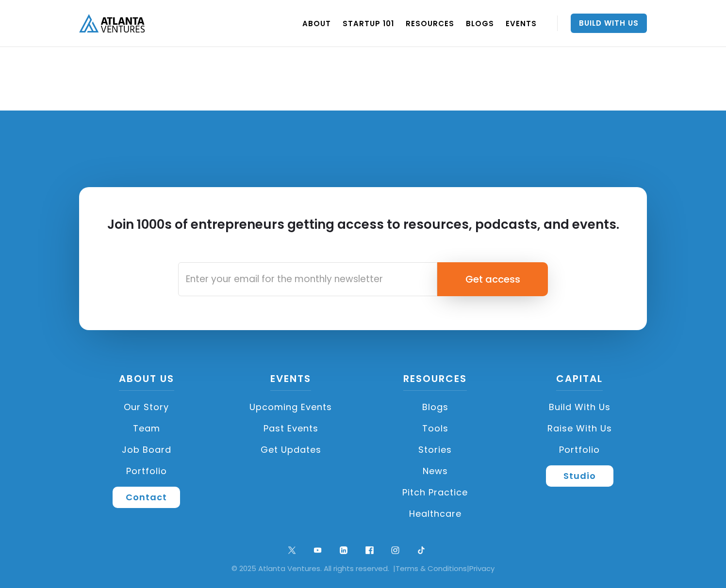 The image size is (726, 588). What do you see at coordinates (363, 568) in the screenshot?
I see `div: © 2025 Atlanta Ventures. All rights reserved. | |` at bounding box center [363, 568].